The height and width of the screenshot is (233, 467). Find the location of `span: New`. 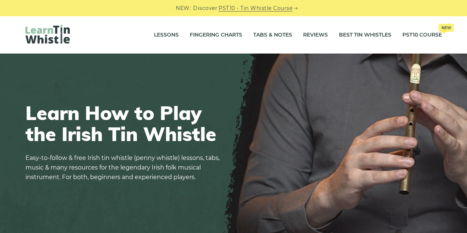

span: New is located at coordinates (446, 28).